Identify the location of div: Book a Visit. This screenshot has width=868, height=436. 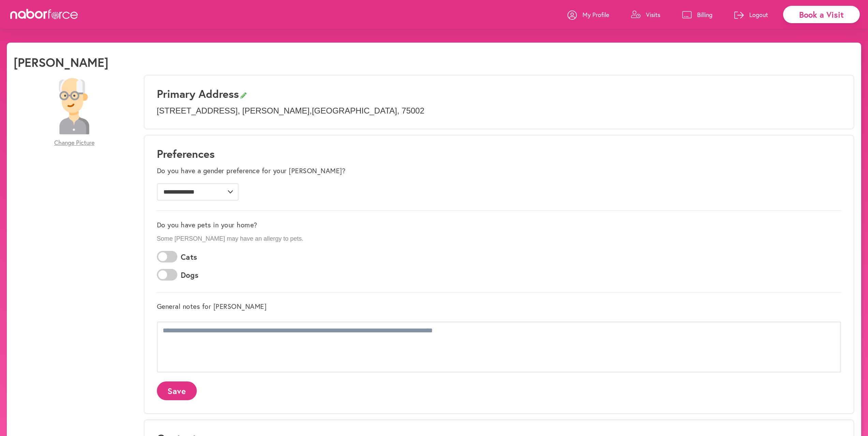
(822, 15).